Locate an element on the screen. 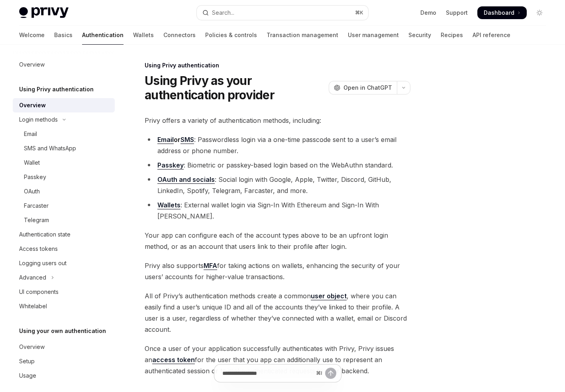 This screenshot has height=392, width=565. a: Usage is located at coordinates (64, 375).